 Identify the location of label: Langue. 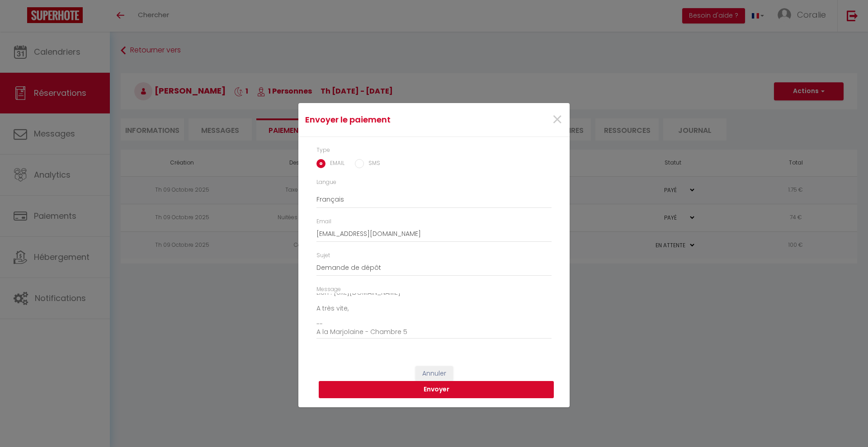
(326, 182).